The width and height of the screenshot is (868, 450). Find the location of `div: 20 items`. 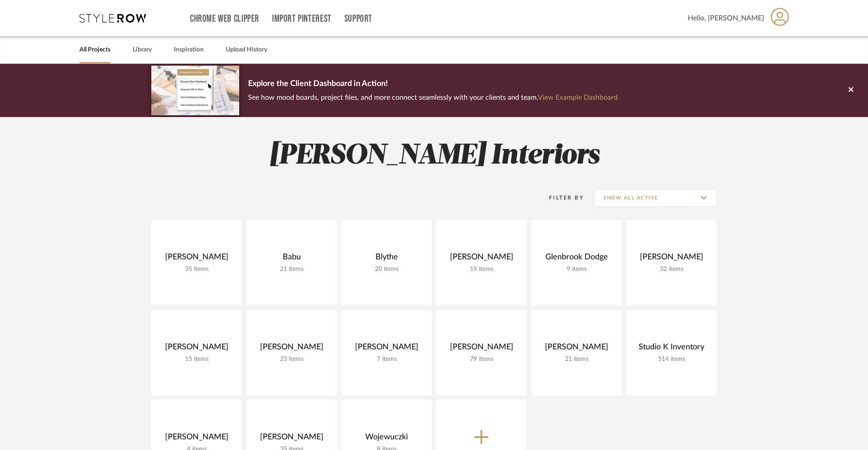

div: 20 items is located at coordinates (387, 269).